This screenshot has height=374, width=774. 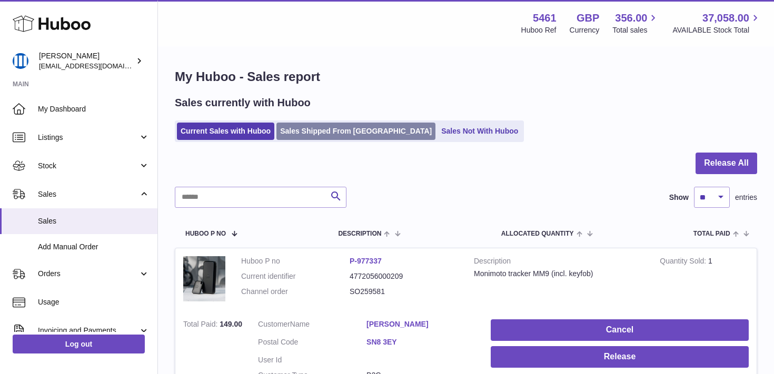 What do you see at coordinates (94, 302) in the screenshot?
I see `span: Usage` at bounding box center [94, 302].